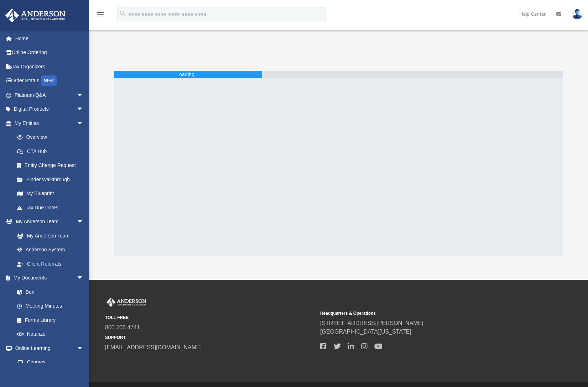 Image resolution: width=588 pixels, height=387 pixels. I want to click on a: Home, so click(49, 38).